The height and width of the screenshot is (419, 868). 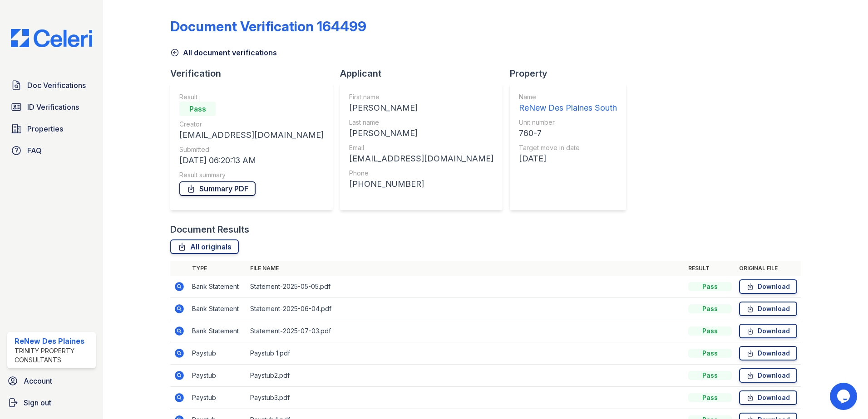 What do you see at coordinates (38, 381) in the screenshot?
I see `span: Account` at bounding box center [38, 381].